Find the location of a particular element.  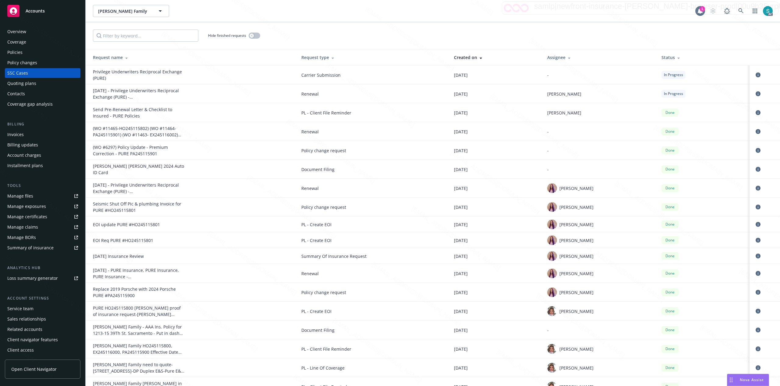

div: EOI update PURE #HO245115801 is located at coordinates (139, 225).